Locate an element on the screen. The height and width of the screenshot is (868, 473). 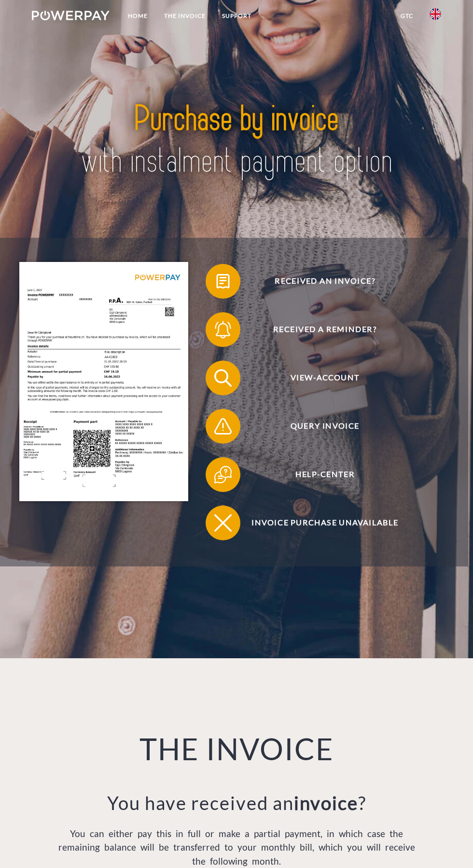
img: single_invoice_powerpay_en.jpg is located at coordinates (104, 382).